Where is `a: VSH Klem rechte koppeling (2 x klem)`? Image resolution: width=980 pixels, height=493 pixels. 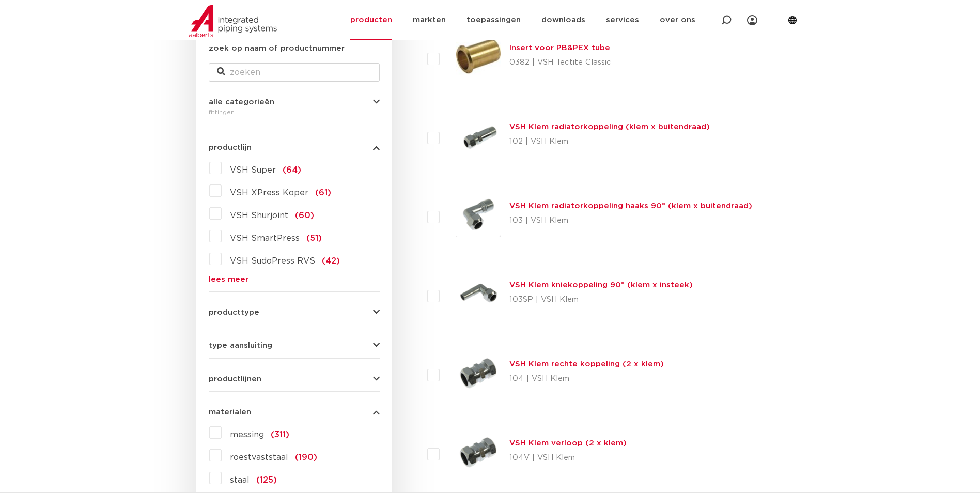
a: VSH Klem rechte koppeling (2 x klem) is located at coordinates (586, 364).